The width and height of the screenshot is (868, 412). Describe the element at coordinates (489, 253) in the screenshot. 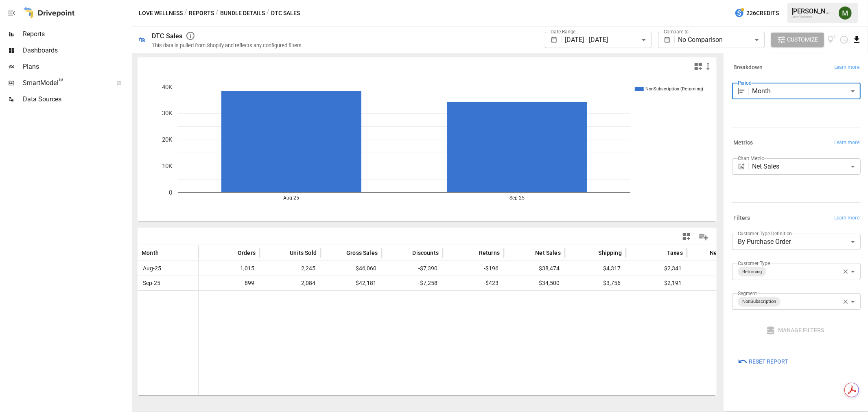

I see `span: Returns` at that location.